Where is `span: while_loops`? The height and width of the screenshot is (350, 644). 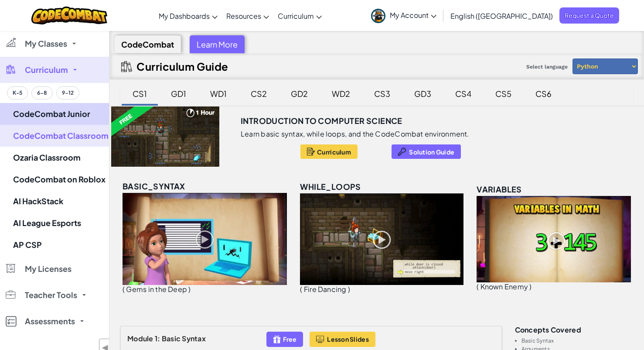 span: while_loops is located at coordinates (330, 186).